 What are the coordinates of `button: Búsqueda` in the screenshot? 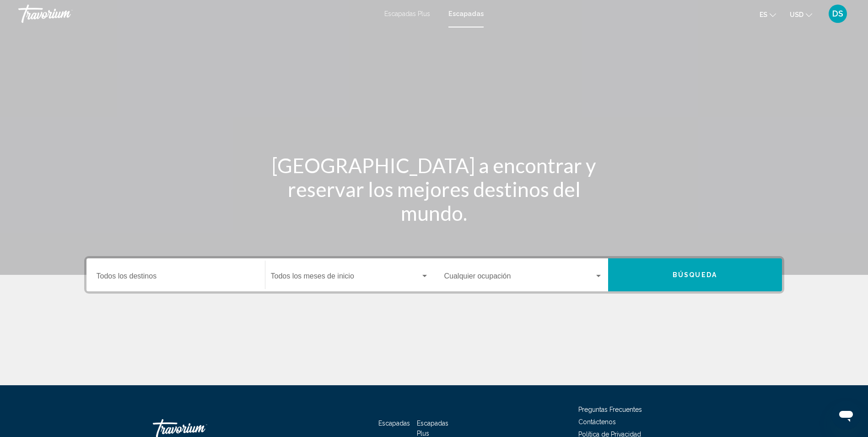 It's located at (695, 275).